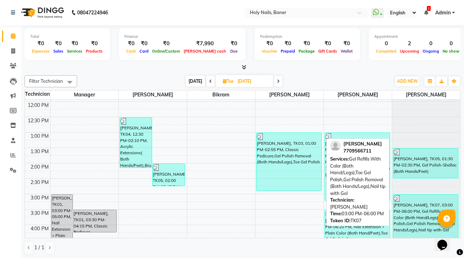 The image size is (464, 258). What do you see at coordinates (386, 51) in the screenshot?
I see `span: Completed` at bounding box center [386, 51].